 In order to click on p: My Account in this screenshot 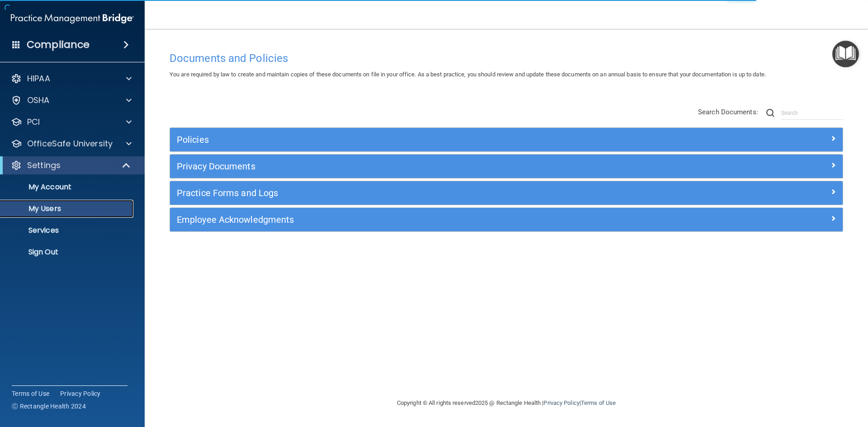, I will do `click(67, 187)`.